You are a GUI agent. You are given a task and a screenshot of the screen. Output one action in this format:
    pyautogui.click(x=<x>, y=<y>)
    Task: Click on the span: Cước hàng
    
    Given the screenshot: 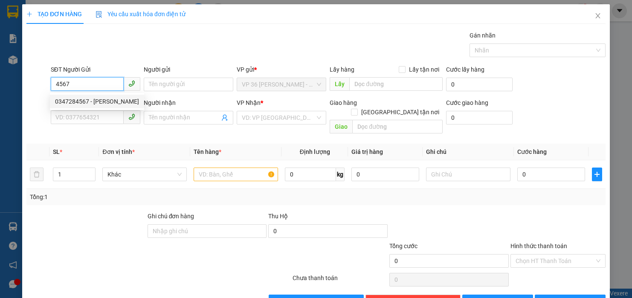 What is the action you would take?
    pyautogui.click(x=531, y=152)
    